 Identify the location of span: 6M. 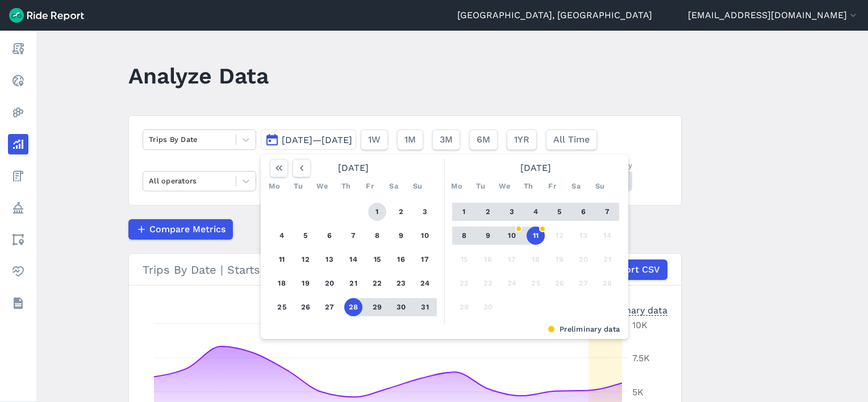
(483, 140).